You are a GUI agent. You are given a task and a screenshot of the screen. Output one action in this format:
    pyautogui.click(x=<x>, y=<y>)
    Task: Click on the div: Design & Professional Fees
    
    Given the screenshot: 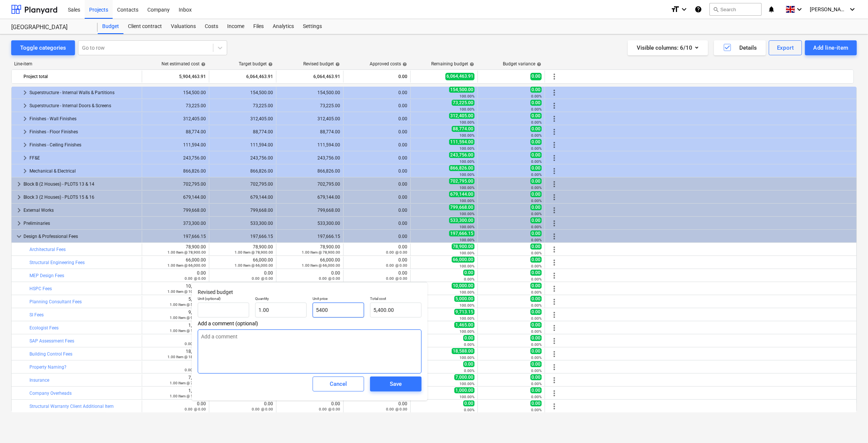 What is the action you would take?
    pyautogui.click(x=81, y=237)
    